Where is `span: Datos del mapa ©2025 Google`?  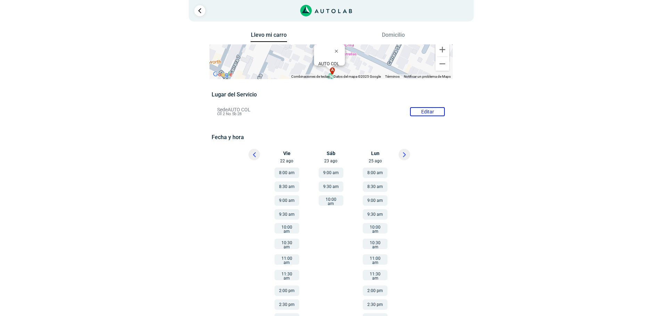 span: Datos del mapa ©2025 Google is located at coordinates (357, 76).